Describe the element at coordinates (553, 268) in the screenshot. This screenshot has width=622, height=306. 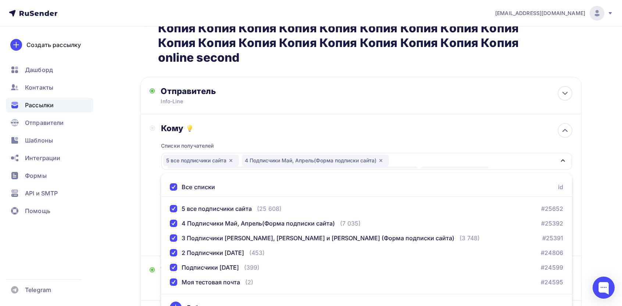
I see `a: #24599` at that location.